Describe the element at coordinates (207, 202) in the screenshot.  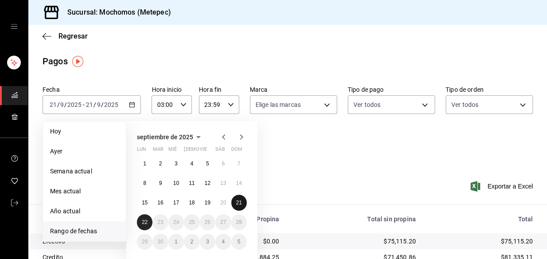
I see `button: 19 de septiembre de 2025` at that location.